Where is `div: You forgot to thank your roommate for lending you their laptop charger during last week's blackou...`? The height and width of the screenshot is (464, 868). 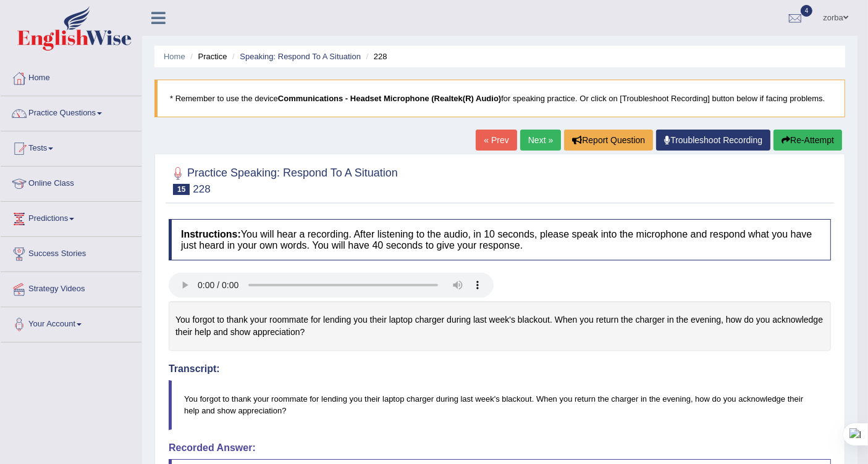 div: You forgot to thank your roommate for lending you their laptop charger during last week's blackou... is located at coordinates (500, 326).